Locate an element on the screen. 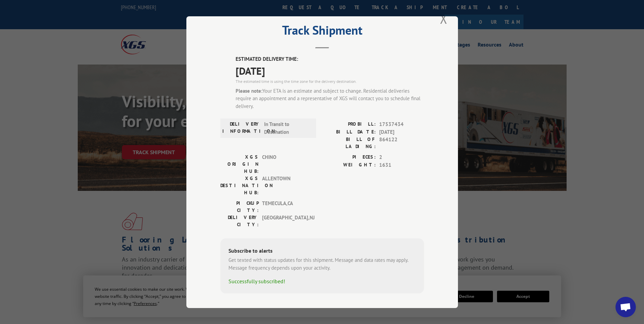 This screenshot has height=324, width=644. label: BILL DATE: is located at coordinates (349, 132).